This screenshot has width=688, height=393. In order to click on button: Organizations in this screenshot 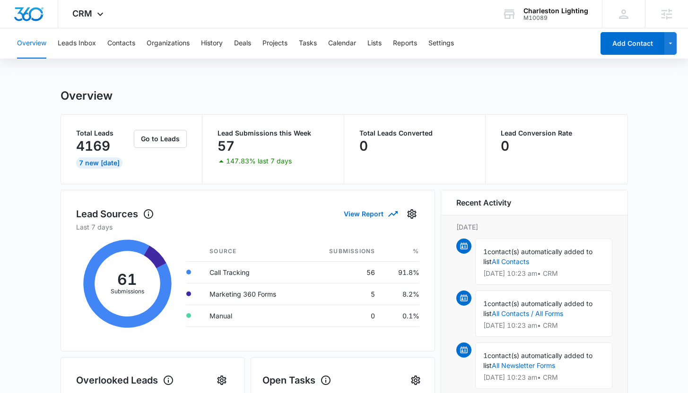, I will do `click(168, 43)`.